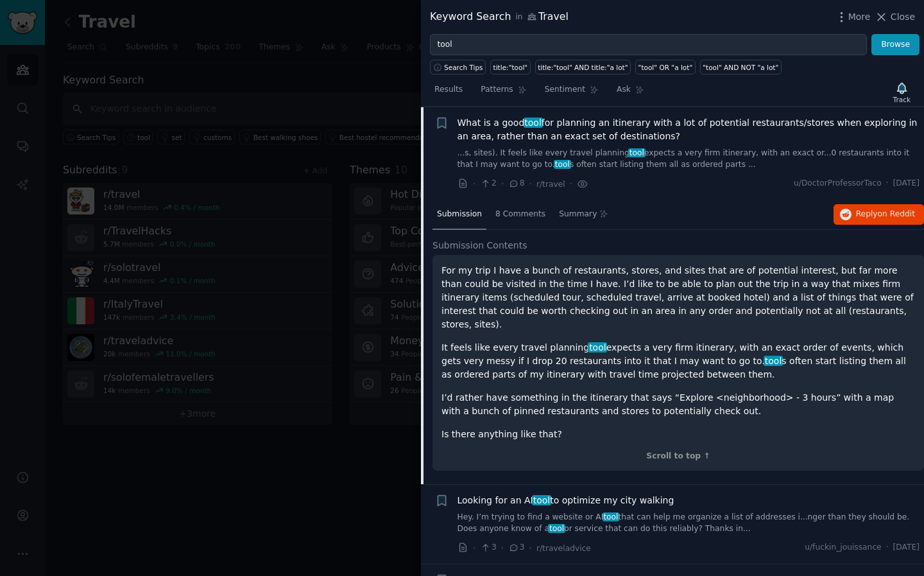 This screenshot has height=576, width=924. Describe the element at coordinates (566, 500) in the screenshot. I see `a: Looking for an AItoolto optimize my city walking` at that location.